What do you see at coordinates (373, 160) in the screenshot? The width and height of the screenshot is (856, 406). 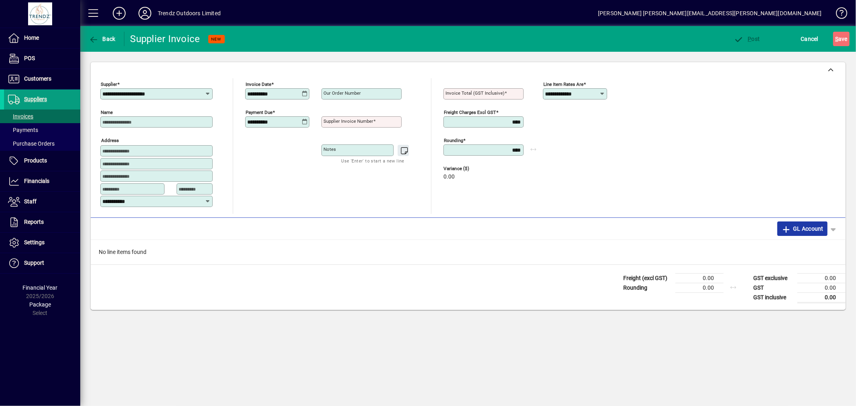 I see `mat-hint: Use 'Enter' to start a new line` at bounding box center [373, 160].